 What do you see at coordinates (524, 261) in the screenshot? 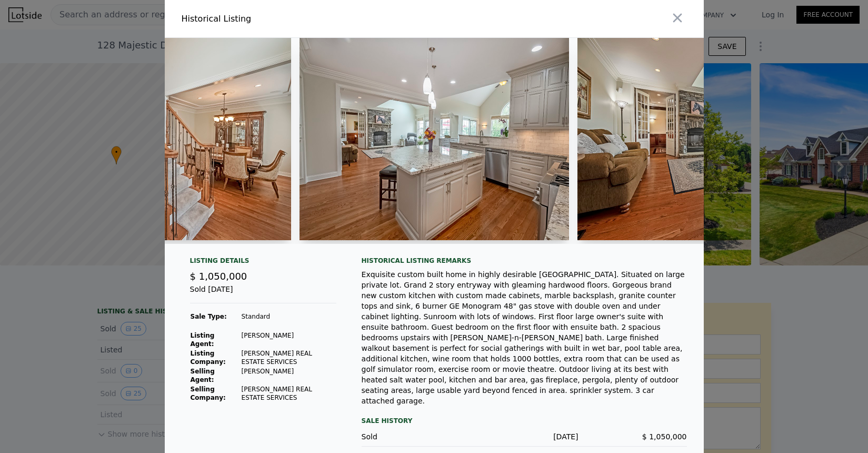
I see `div: Historical Listing remarks` at bounding box center [524, 261].